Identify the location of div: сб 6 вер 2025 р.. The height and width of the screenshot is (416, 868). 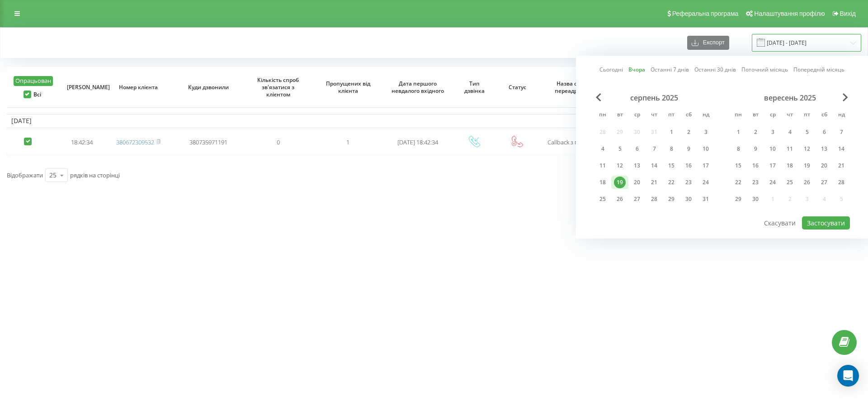
(825, 132).